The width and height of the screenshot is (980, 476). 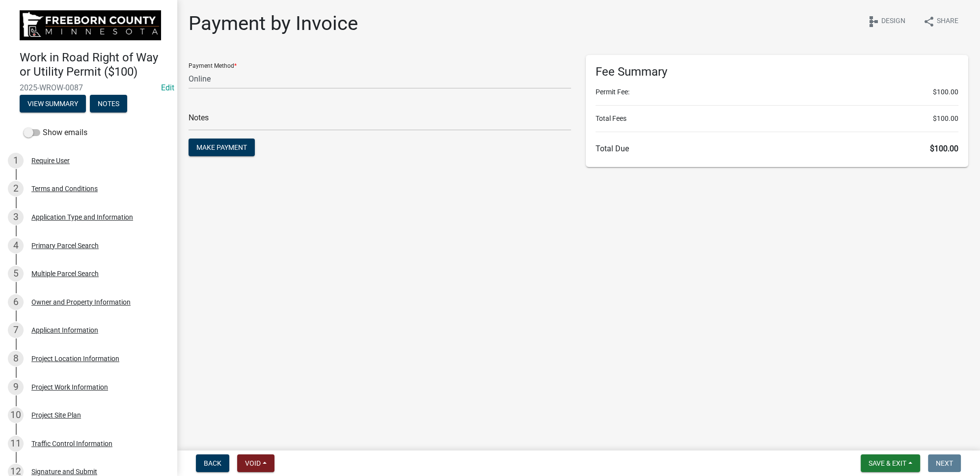 I want to click on span: Save & Exit, so click(x=888, y=463).